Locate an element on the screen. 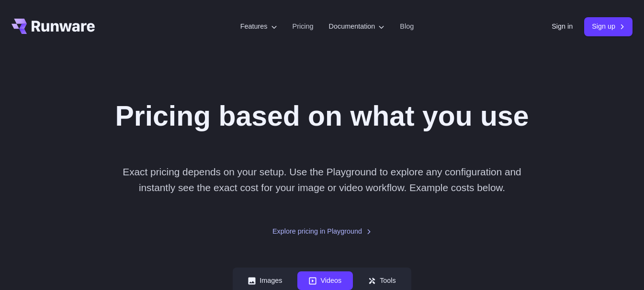 This screenshot has height=290, width=644. a: Go to / is located at coordinates (53, 26).